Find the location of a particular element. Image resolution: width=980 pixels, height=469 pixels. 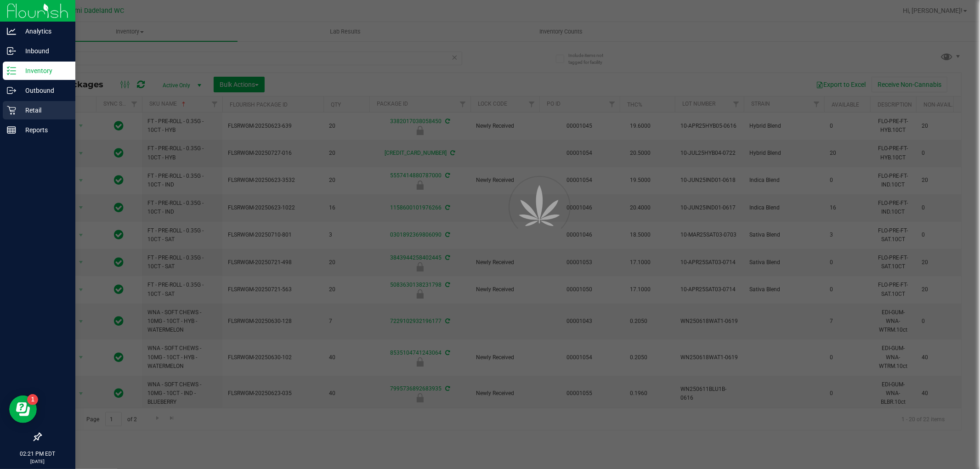

inline-svg: Reports is located at coordinates (11, 130).